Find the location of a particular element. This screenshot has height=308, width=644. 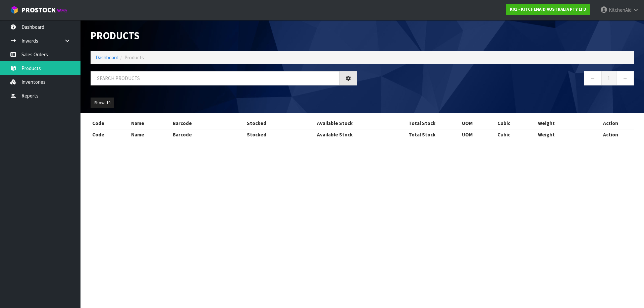

strong: K01 - KITCHENAID AUSTRALIA PTY LTD is located at coordinates (548, 9).